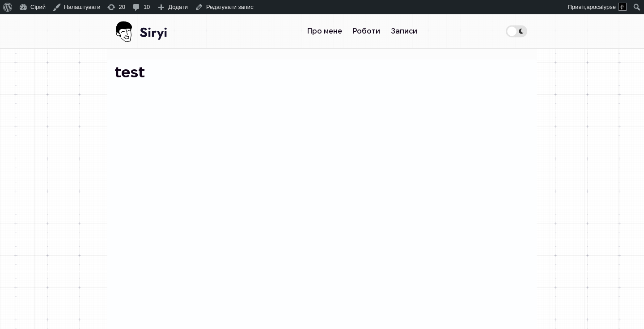 The width and height of the screenshot is (644, 329). Describe the element at coordinates (367, 31) in the screenshot. I see `a: Роботи` at that location.